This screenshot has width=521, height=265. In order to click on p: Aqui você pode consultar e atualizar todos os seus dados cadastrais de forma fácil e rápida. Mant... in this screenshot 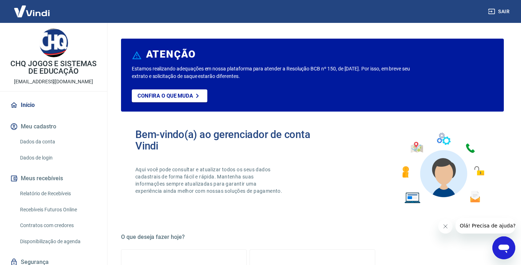, I will do `click(209, 180)`.